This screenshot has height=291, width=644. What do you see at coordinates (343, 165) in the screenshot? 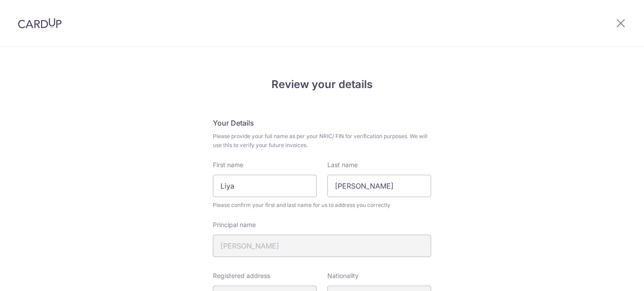
I see `label: Last name` at bounding box center [343, 165].